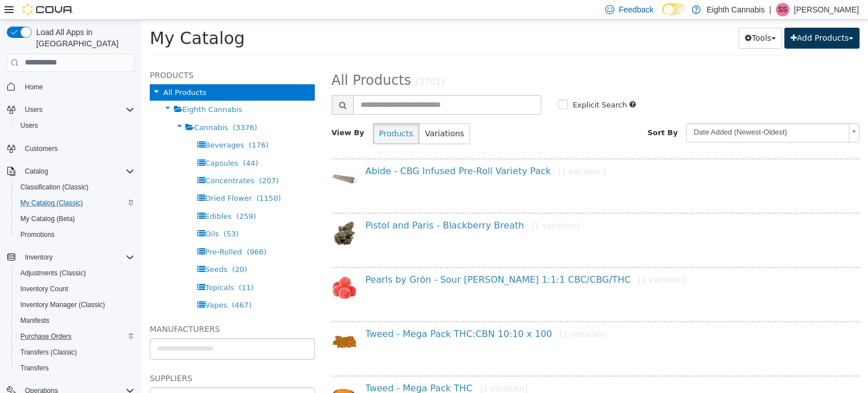 Image resolution: width=868 pixels, height=393 pixels. I want to click on button: Products, so click(255, 114).